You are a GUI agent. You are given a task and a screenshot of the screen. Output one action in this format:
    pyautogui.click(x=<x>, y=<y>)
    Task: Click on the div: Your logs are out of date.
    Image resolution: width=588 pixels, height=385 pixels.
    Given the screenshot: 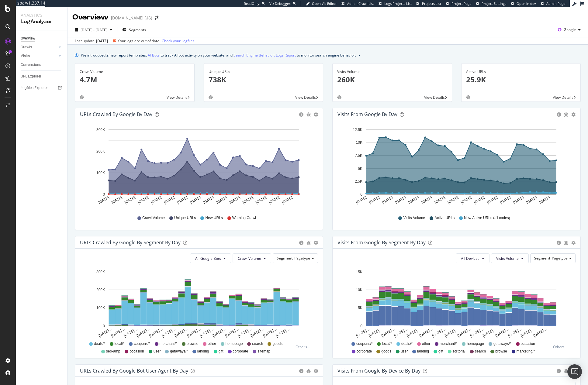 What is the action you would take?
    pyautogui.click(x=139, y=41)
    